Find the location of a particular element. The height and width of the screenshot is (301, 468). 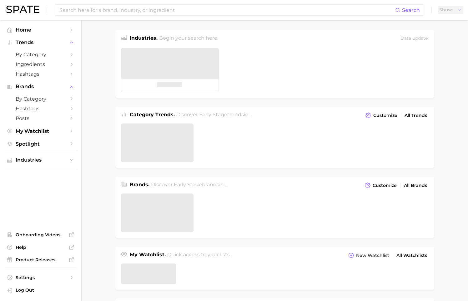

a: Settings is located at coordinates (41, 277).